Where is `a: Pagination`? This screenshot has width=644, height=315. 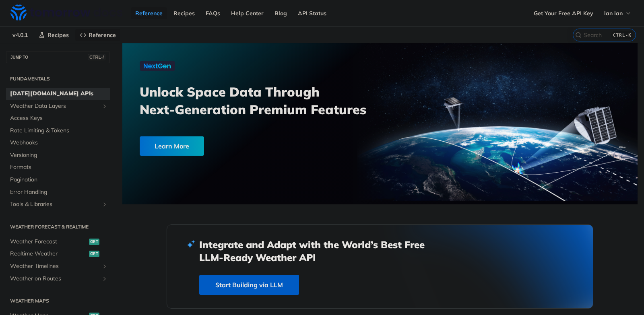 a: Pagination is located at coordinates (58, 180).